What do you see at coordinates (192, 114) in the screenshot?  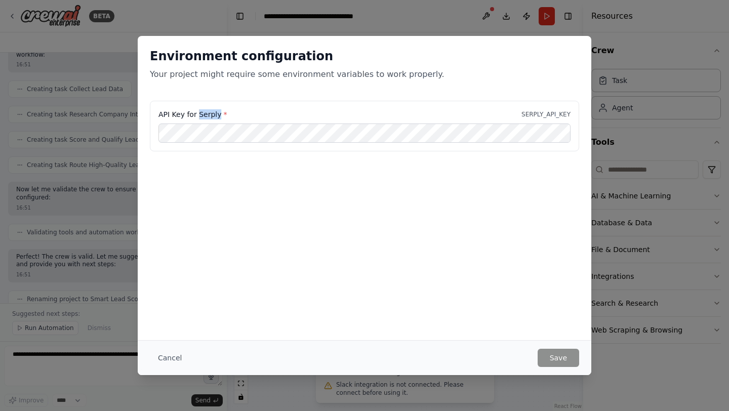 I see `label: API Key for Serply` at bounding box center [192, 114].